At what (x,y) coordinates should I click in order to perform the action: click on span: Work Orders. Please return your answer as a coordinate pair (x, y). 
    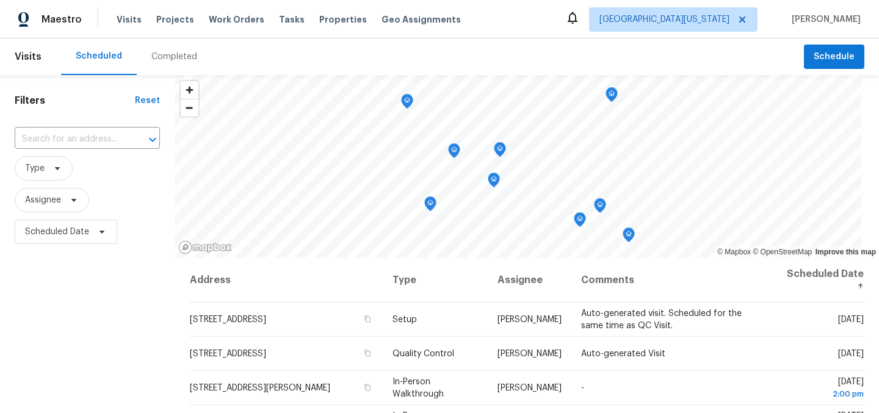
    Looking at the image, I should click on (236, 20).